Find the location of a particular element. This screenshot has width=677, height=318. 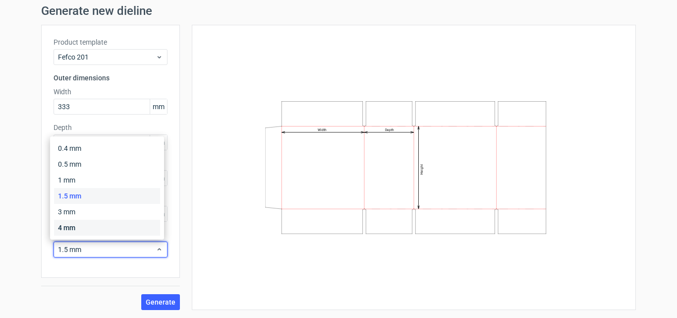

h3: Outer dimensions is located at coordinates (110, 78).